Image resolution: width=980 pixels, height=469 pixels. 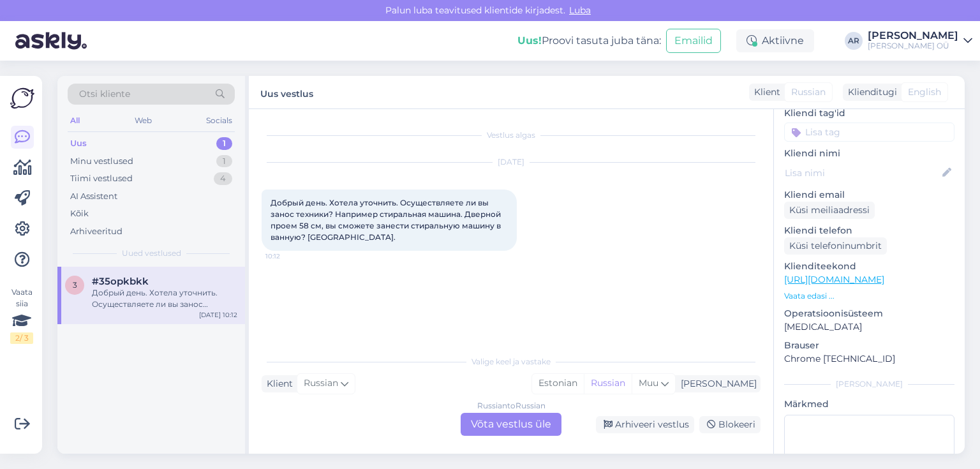 What do you see at coordinates (287, 92) in the screenshot?
I see `label: Uus vestlus` at bounding box center [287, 92].